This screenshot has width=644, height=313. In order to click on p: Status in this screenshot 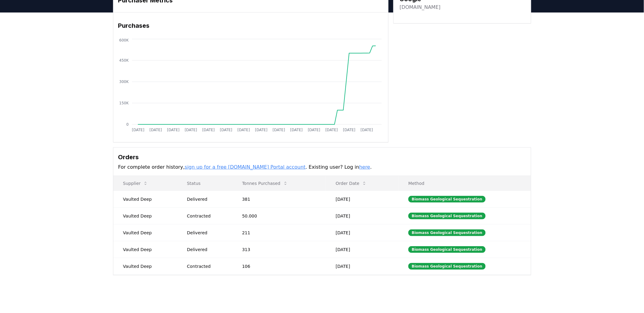, I will do `click(205, 183)`.